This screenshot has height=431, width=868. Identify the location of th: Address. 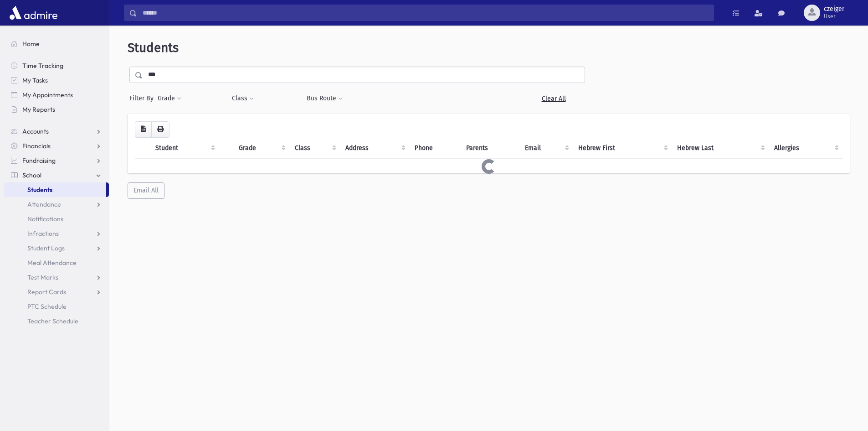
(375, 148).